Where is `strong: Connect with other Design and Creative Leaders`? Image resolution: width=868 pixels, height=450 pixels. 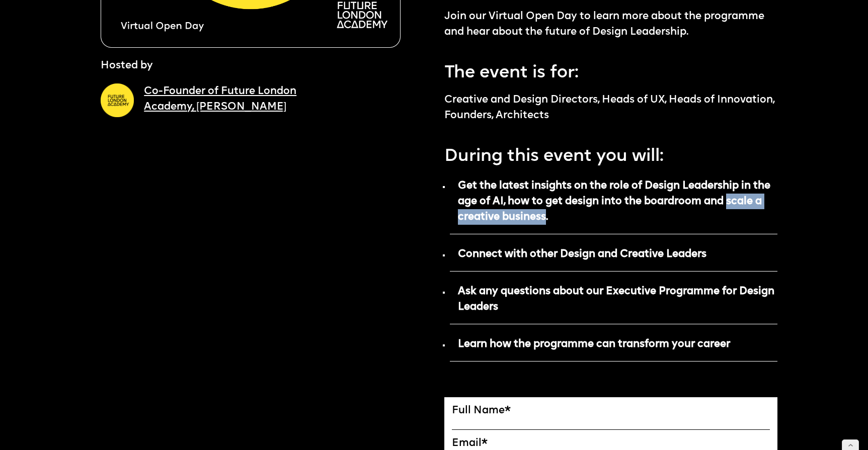 strong: Connect with other Design and Creative Leaders is located at coordinates (582, 254).